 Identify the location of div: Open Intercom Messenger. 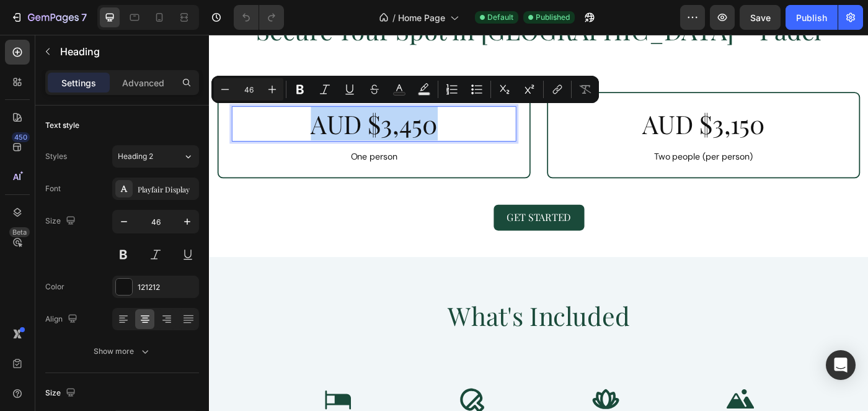
(840, 364).